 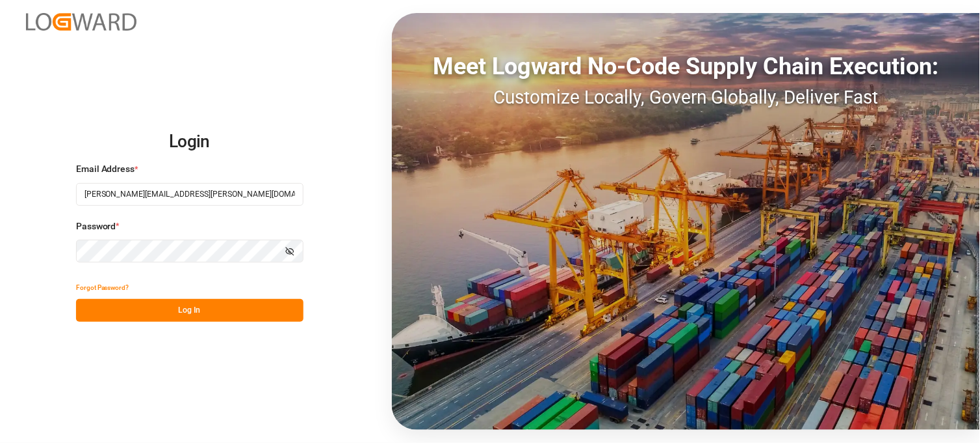 What do you see at coordinates (190, 310) in the screenshot?
I see `button: Log In` at bounding box center [190, 310].